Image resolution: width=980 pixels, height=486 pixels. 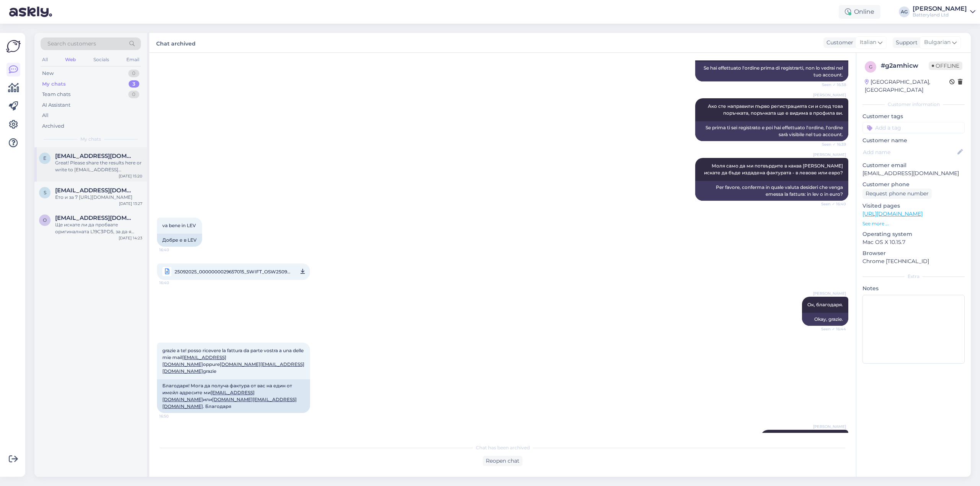 What do you see at coordinates (831, 204) in the screenshot?
I see `span: Seen ✓ 16:40` at bounding box center [831, 204].